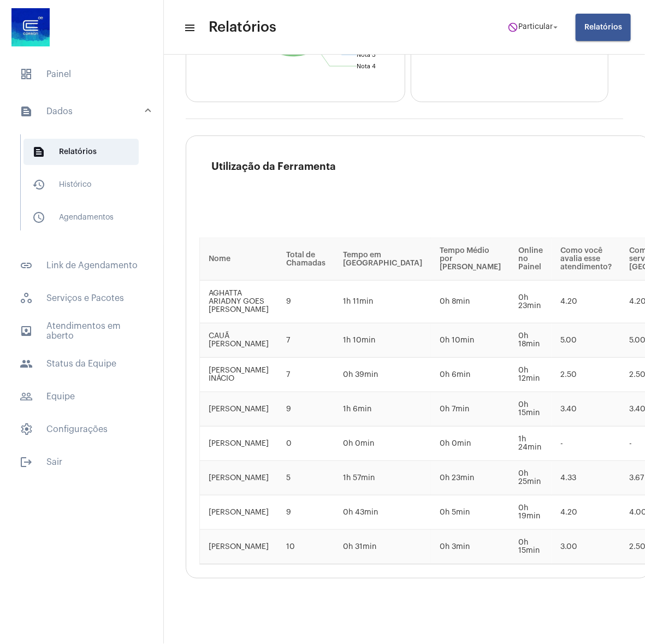 This screenshot has width=645, height=644. Describe the element at coordinates (470, 375) in the screenshot. I see `td: 0h 6min` at that location.